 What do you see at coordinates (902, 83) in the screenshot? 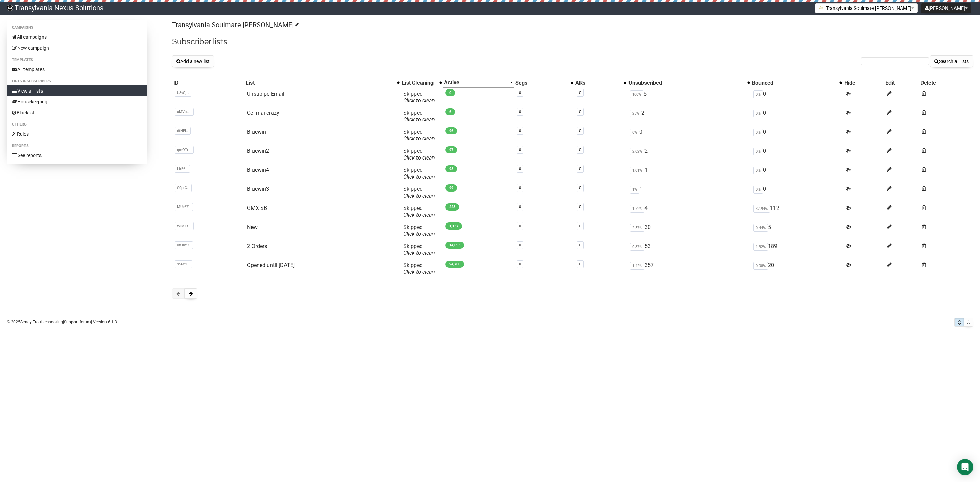
I see `div: Edit` at bounding box center [902, 83].